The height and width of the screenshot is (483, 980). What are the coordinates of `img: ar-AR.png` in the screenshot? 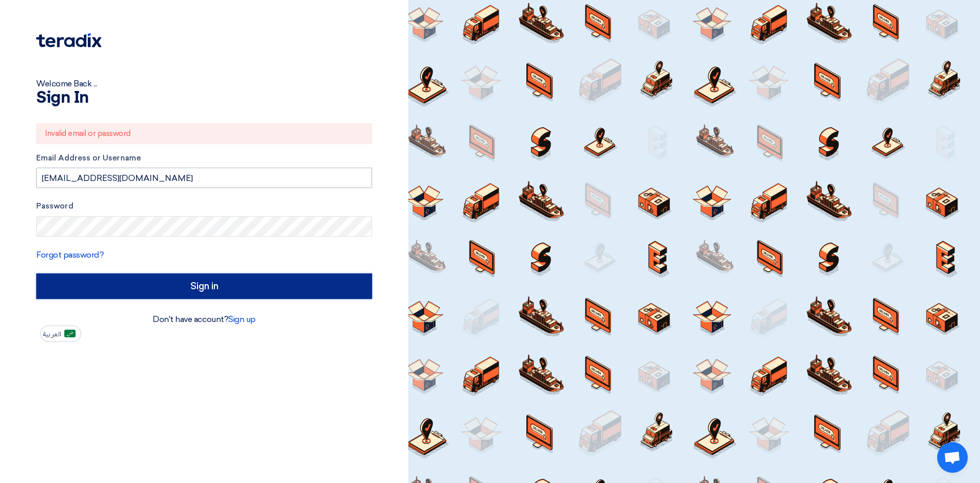 It's located at (70, 334).